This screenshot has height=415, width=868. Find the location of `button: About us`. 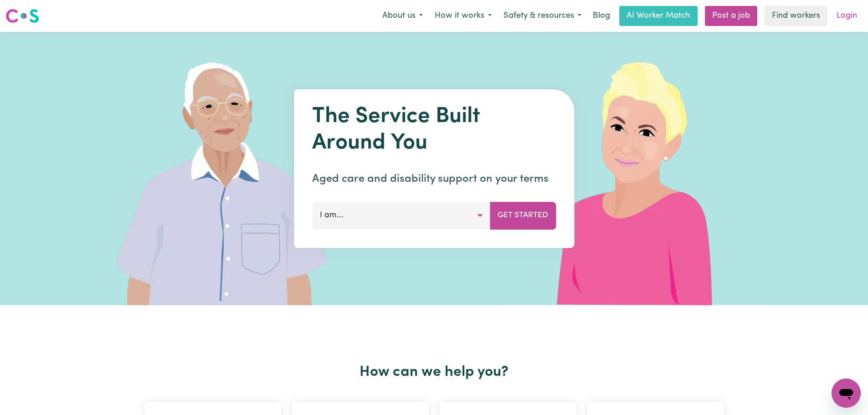

button: About us is located at coordinates (402, 16).